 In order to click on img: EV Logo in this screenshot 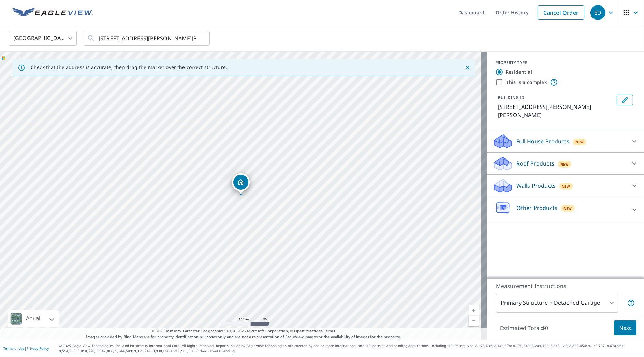, I will do `click(53, 13)`.